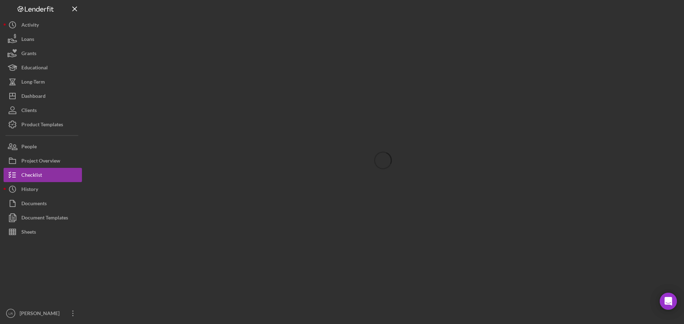 Image resolution: width=684 pixels, height=324 pixels. Describe the element at coordinates (43, 125) in the screenshot. I see `a: Product Templates` at that location.